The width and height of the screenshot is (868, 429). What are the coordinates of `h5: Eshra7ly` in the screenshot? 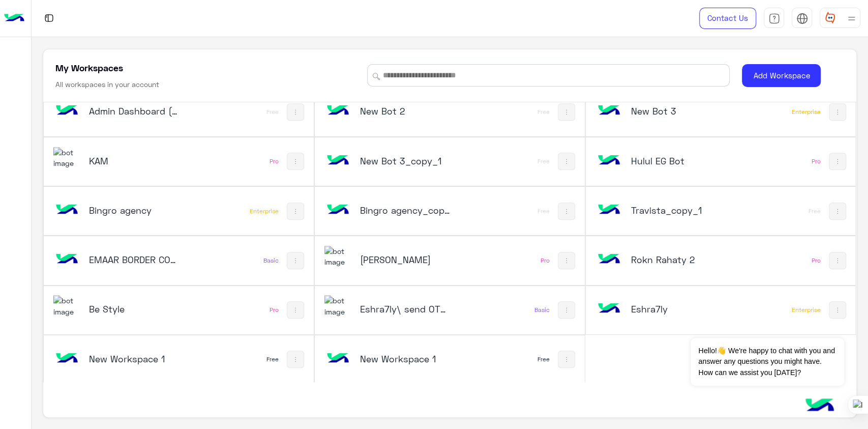 It's located at (676, 309).